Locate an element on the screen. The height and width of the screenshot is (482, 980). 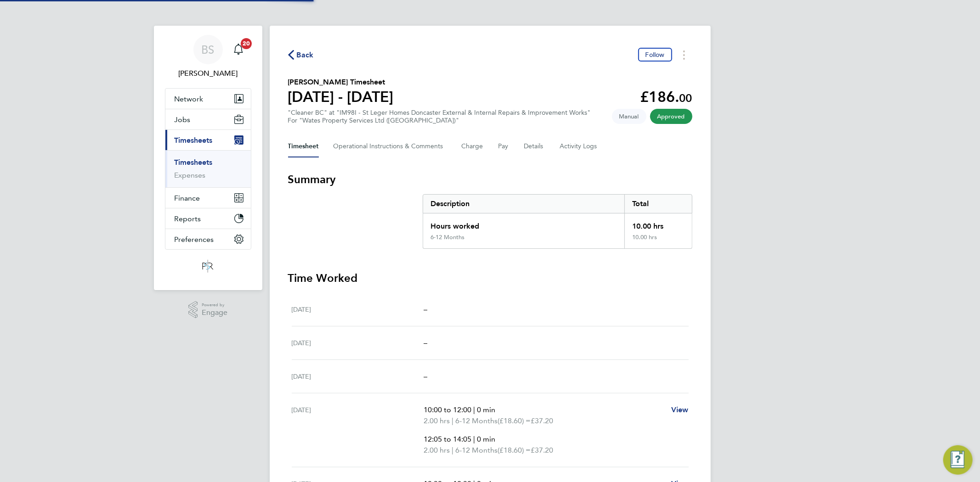
span: Preferences is located at coordinates (195, 239).